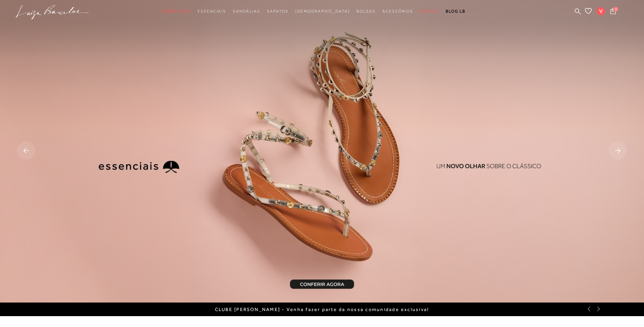  I want to click on span: Sandálias, so click(247, 11).